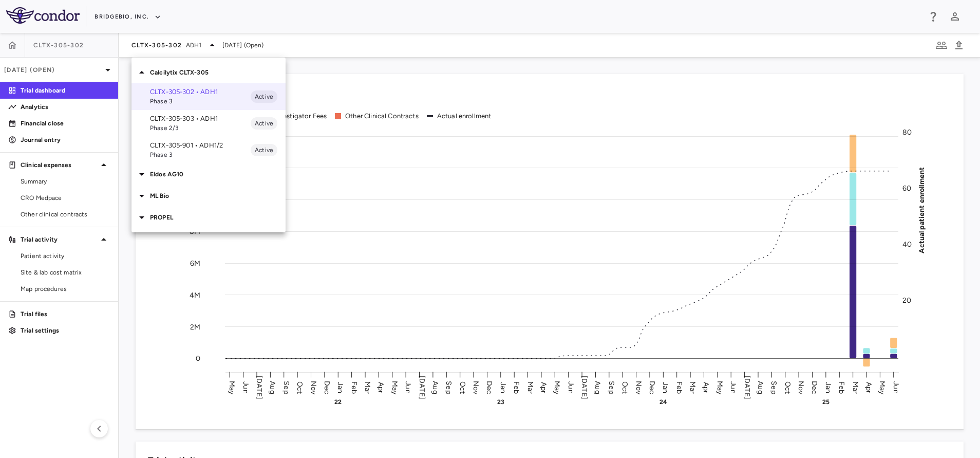  What do you see at coordinates (208, 150) in the screenshot?
I see `div: CLTX-305-901 • ADH1/2Phase 3Active` at bounding box center [208, 150].